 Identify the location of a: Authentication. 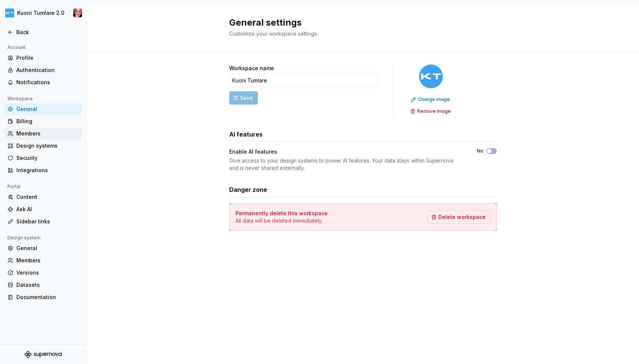
(43, 70).